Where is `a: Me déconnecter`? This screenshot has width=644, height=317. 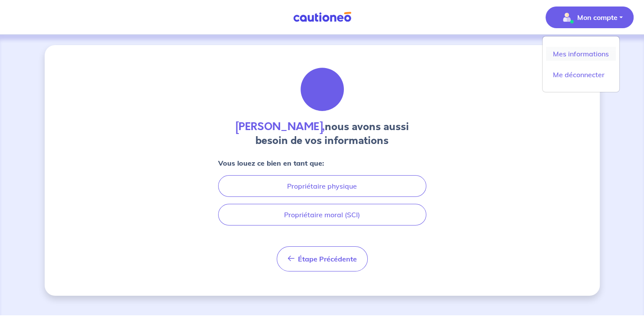
a: Me déconnecter is located at coordinates (580, 75).